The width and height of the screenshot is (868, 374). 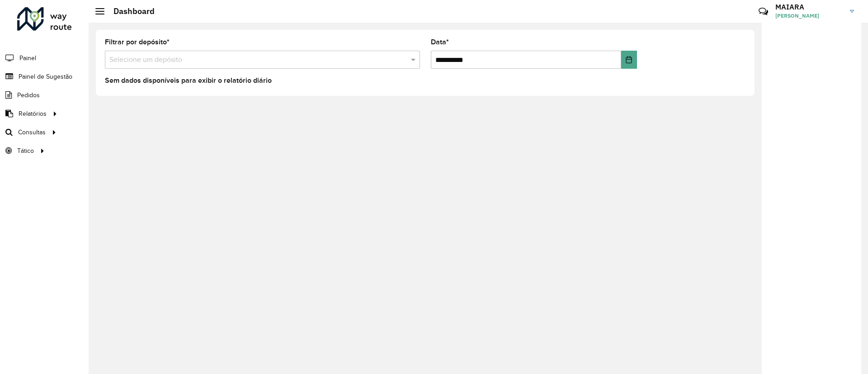 I want to click on label: Data, so click(x=440, y=42).